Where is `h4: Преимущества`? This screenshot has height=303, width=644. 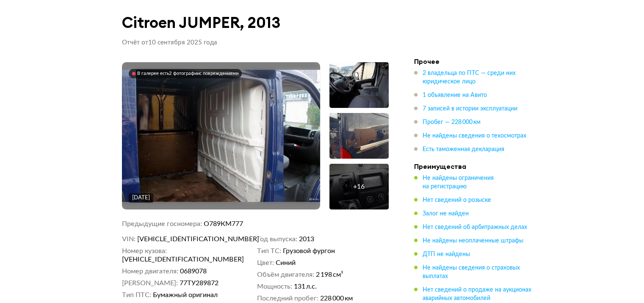 h4: Преимущества is located at coordinates (473, 166).